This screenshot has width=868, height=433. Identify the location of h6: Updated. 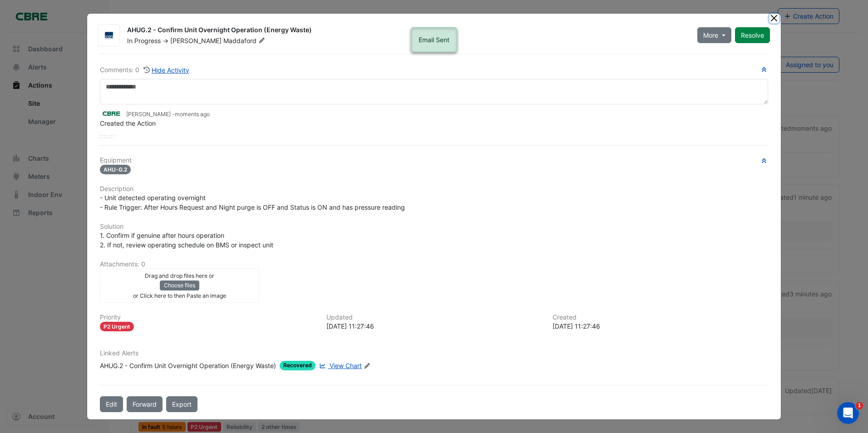
(434, 317).